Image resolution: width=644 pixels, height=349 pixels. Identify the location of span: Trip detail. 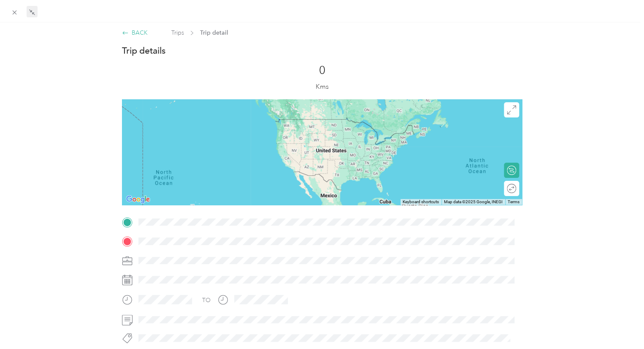
(214, 33).